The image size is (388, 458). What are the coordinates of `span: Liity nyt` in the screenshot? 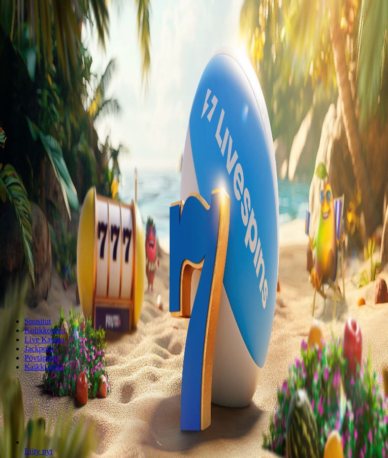 It's located at (39, 451).